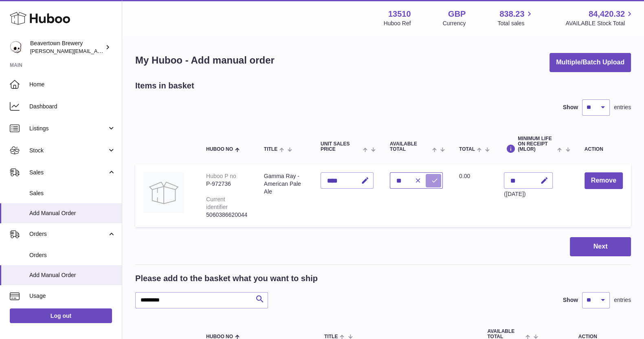 This screenshot has height=339, width=644. I want to click on span: Total sales, so click(515, 23).